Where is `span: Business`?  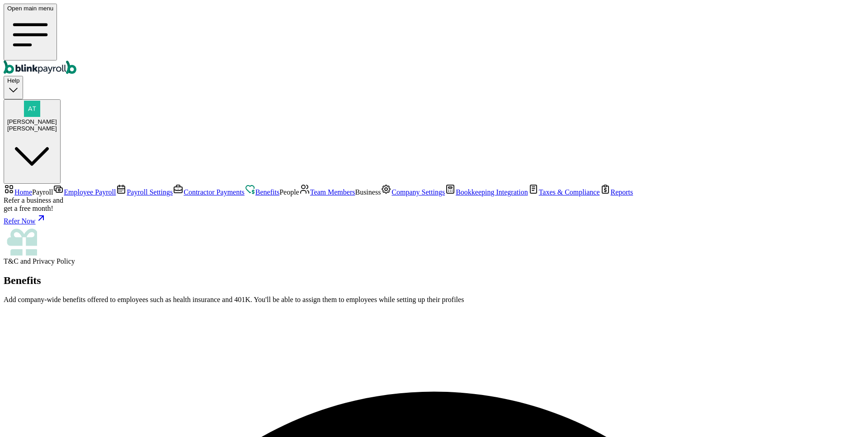 span: Business is located at coordinates (367, 192).